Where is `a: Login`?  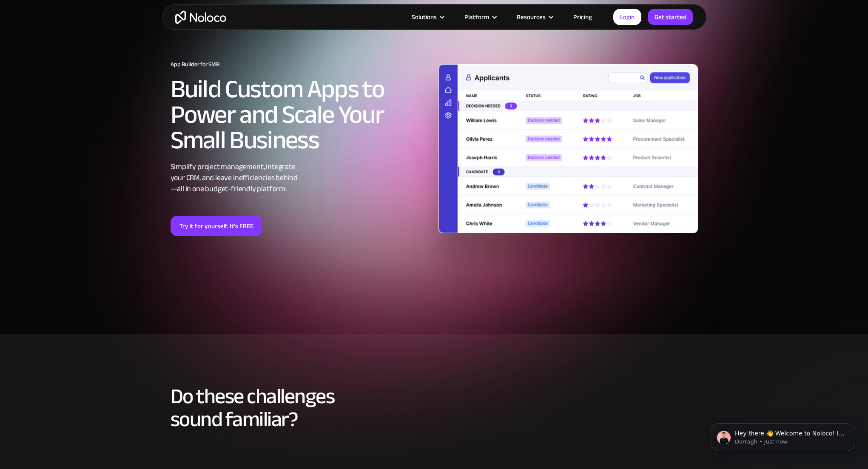 a: Login is located at coordinates (627, 17).